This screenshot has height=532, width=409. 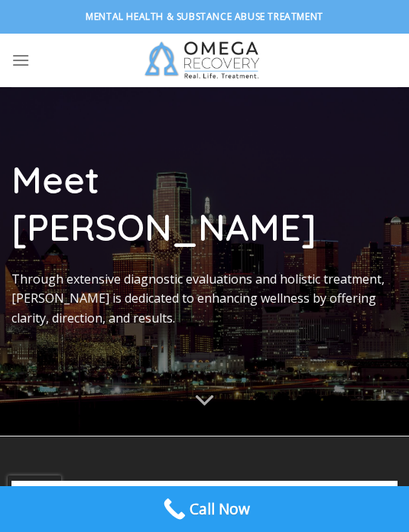 I want to click on span: Call Now, so click(x=219, y=509).